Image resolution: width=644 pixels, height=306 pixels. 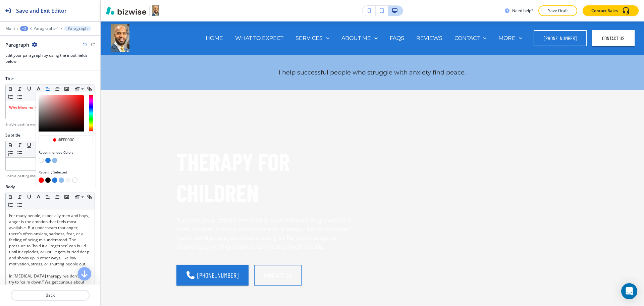 What do you see at coordinates (77, 29) in the screenshot?
I see `button: Paragraph` at bounding box center [77, 29].